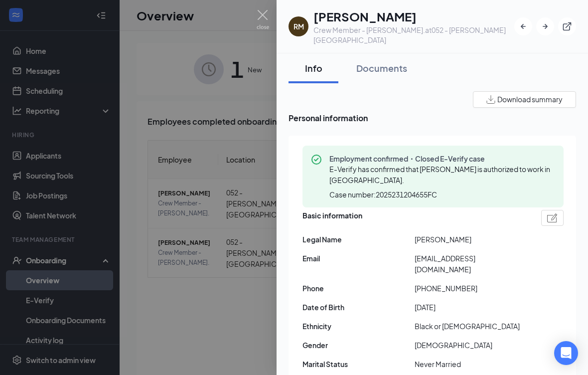  I want to click on div: Documents, so click(382, 68).